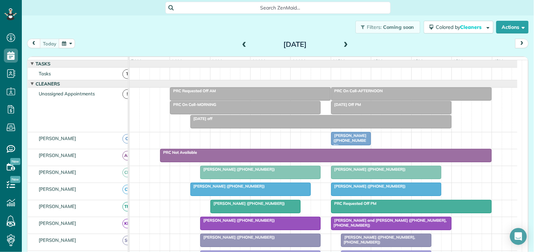  Describe the element at coordinates (179, 152) in the screenshot. I see `span: PRC Not Available` at that location.